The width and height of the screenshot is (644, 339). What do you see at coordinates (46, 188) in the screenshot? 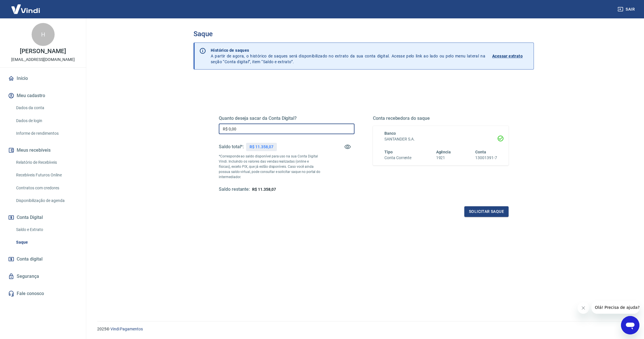
I see `a: Contratos com credores` at bounding box center [46, 188].